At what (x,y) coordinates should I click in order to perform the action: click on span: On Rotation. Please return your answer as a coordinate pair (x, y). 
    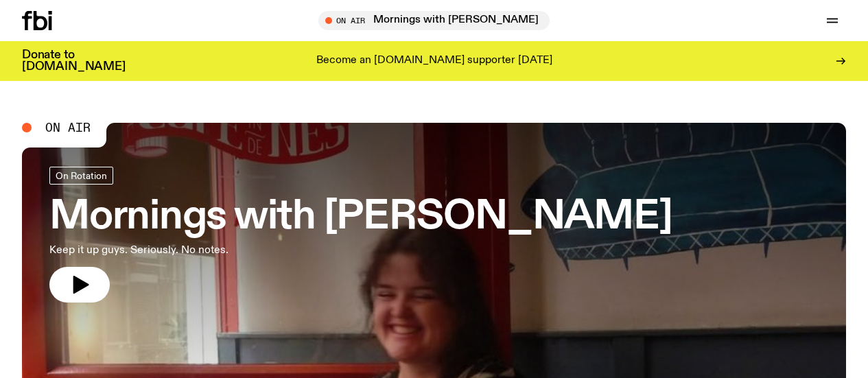
    Looking at the image, I should click on (81, 175).